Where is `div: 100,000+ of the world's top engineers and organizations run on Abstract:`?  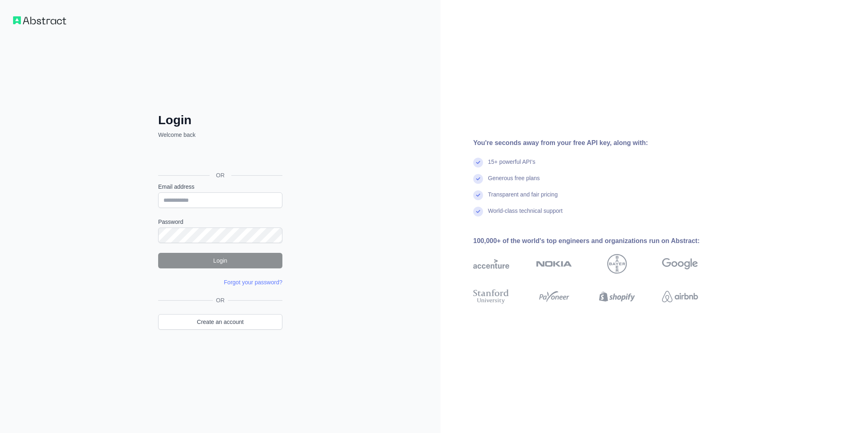
div: 100,000+ of the world's top engineers and organizations run on Abstract: is located at coordinates (599, 241).